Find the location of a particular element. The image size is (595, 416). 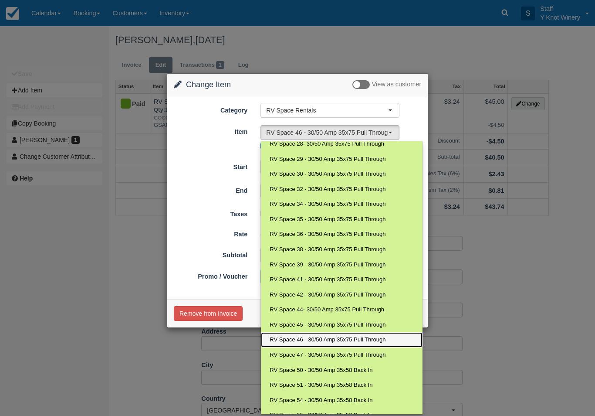

span: RV Space 38 - 30/50 Amp 35x75 Pull Through is located at coordinates (328, 249).